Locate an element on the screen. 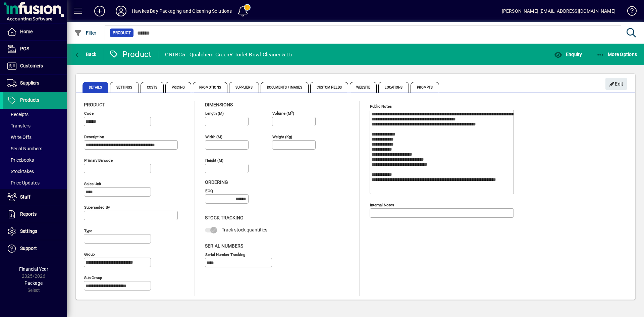 The height and width of the screenshot is (317, 644). span: Costs is located at coordinates (152, 87).